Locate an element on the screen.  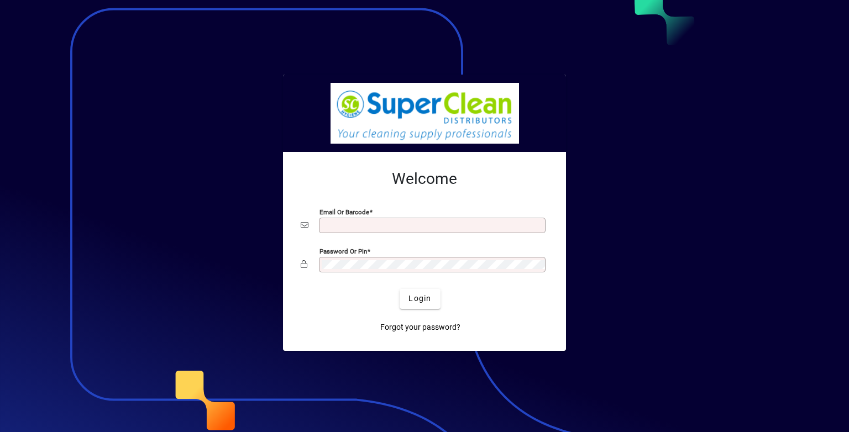
button: Login is located at coordinates (419, 299).